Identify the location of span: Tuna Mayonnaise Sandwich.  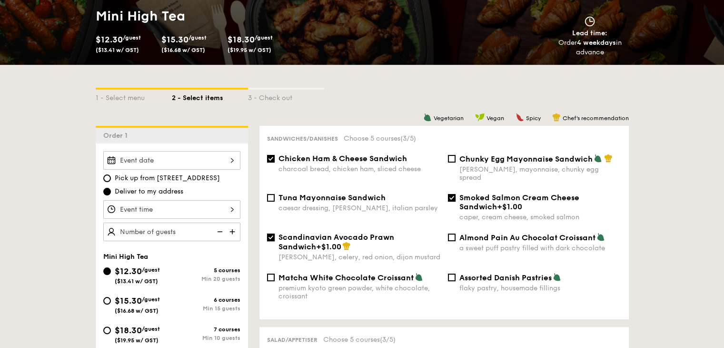
(332, 197).